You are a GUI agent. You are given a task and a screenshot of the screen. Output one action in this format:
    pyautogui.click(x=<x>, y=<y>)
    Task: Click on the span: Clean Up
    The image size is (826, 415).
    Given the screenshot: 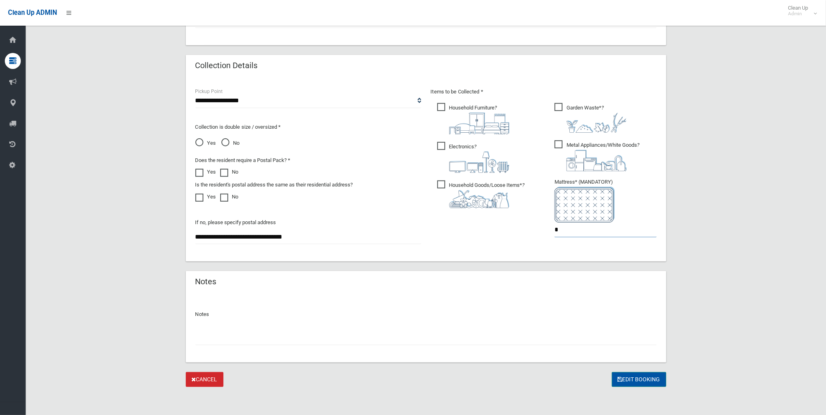 What is the action you would take?
    pyautogui.click(x=800, y=11)
    